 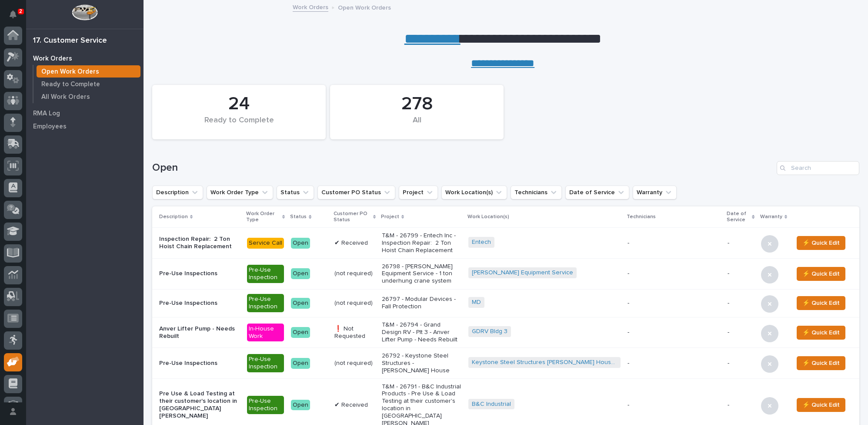 What do you see at coordinates (505, 332) in the screenshot?
I see `tr: Anver Lifter Pump - Needs RebuiltIn-House WorkOpen❗ Not RequestedT&M - 26794 - Grand Design RV - ...` at bounding box center [505, 332].